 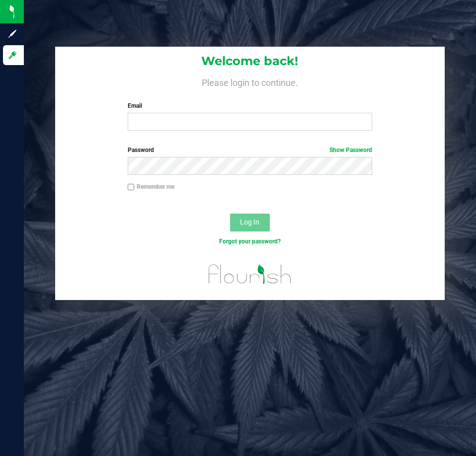 What do you see at coordinates (131, 187) in the screenshot?
I see `input: Remember me` at bounding box center [131, 187].